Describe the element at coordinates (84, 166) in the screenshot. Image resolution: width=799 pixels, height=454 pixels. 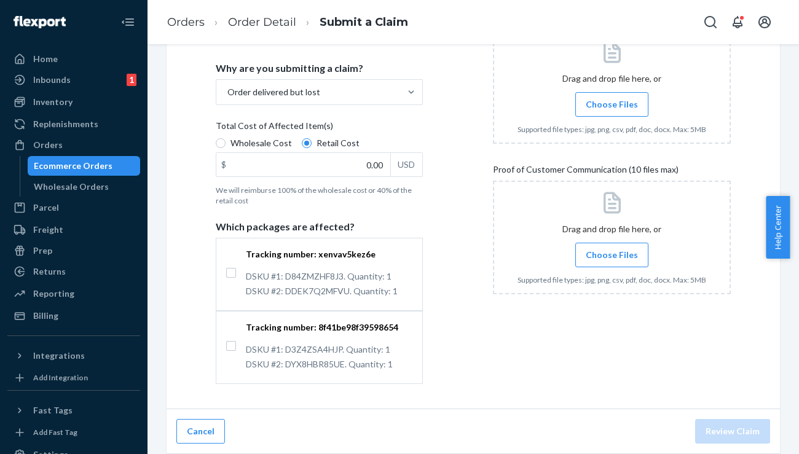
I see `a: Ecommerce Orders` at that location.